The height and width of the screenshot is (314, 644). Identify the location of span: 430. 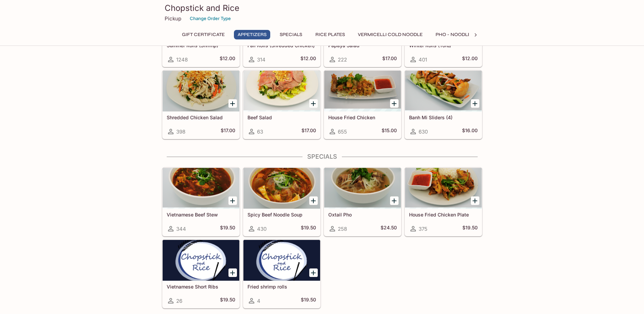
(262, 229).